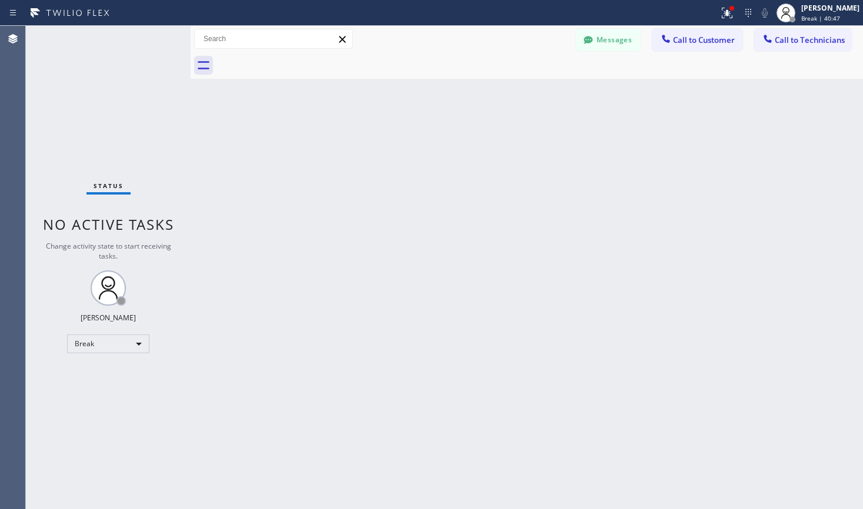 The width and height of the screenshot is (863, 509). Describe the element at coordinates (809, 40) in the screenshot. I see `span: Call to Technicians` at that location.